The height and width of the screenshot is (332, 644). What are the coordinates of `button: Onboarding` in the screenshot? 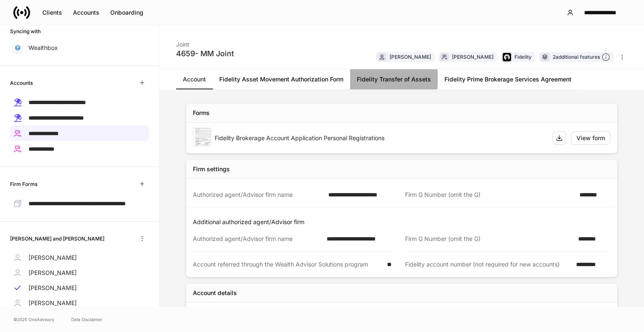 It's located at (127, 13).